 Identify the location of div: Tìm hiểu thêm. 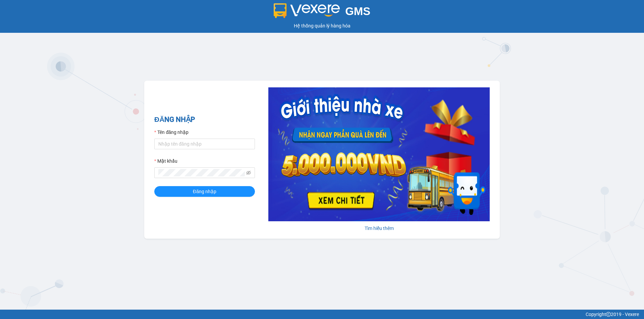
(379, 228).